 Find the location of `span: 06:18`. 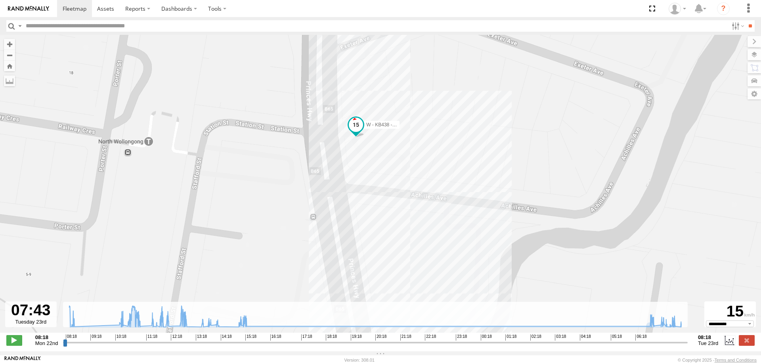

span: 06:18 is located at coordinates (641, 338).